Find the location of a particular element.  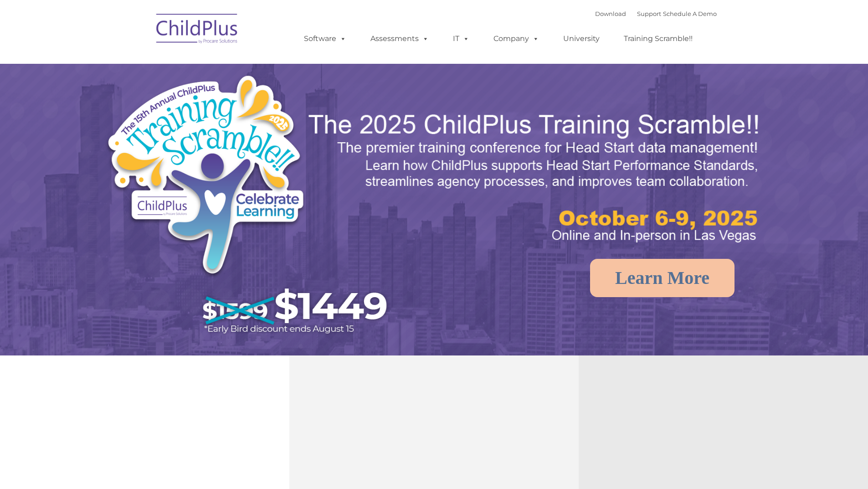

a: Assessments is located at coordinates (400, 39).